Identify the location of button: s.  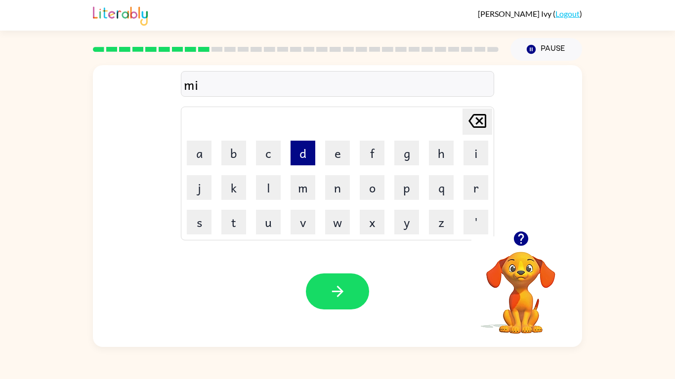
(199, 222).